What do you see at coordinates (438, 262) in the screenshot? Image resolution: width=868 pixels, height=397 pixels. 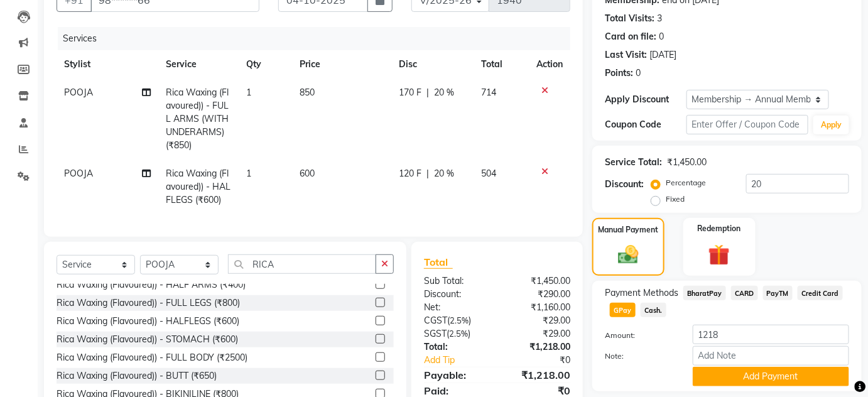 I see `span: Total` at bounding box center [438, 262].